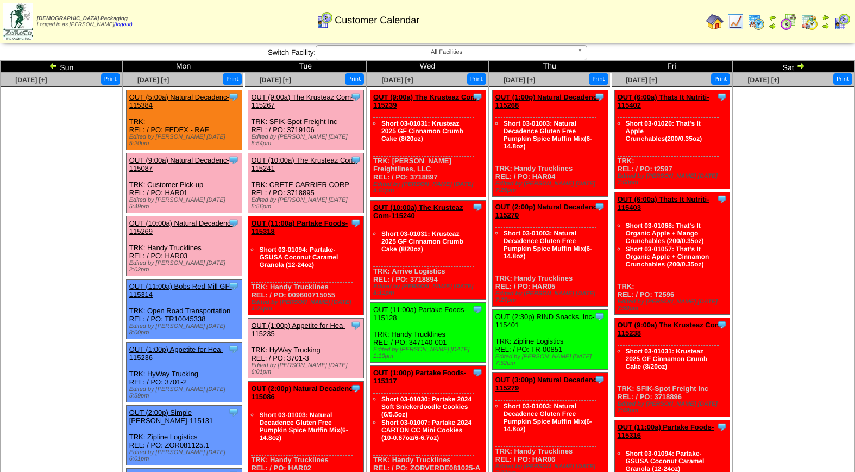  I want to click on a: OUT (10:00a) The Krusteaz Com-115241, so click(304, 164).